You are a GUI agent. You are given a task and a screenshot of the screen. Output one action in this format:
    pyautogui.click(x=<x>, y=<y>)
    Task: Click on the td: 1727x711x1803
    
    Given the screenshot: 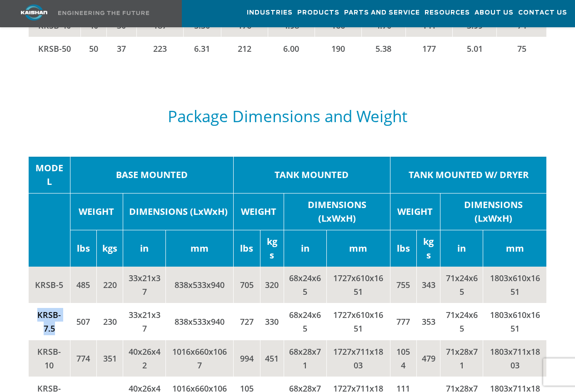 What is the action you would take?
    pyautogui.click(x=358, y=358)
    